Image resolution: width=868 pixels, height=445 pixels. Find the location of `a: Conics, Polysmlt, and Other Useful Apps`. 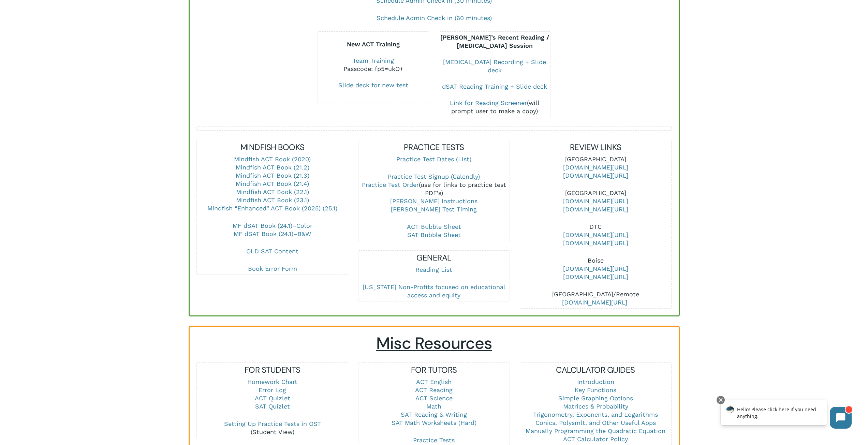

a: Conics, Polysmlt, and Other Useful Apps is located at coordinates (596, 422).